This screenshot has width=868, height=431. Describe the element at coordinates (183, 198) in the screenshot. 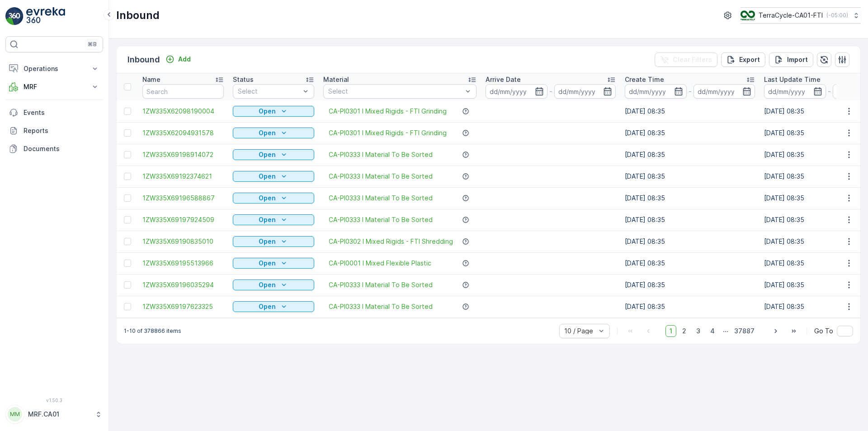

I see `a: 1ZW335X69196588867` at that location.